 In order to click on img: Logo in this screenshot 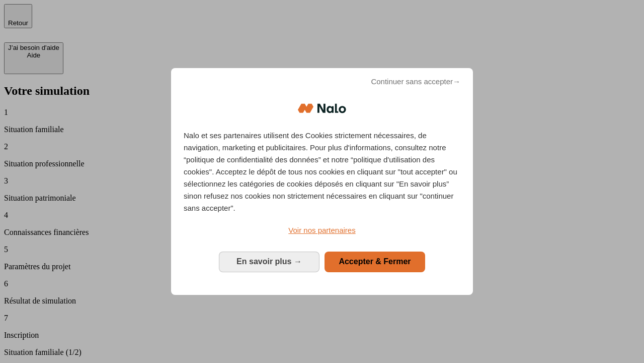, I will do `click(322, 108)`.